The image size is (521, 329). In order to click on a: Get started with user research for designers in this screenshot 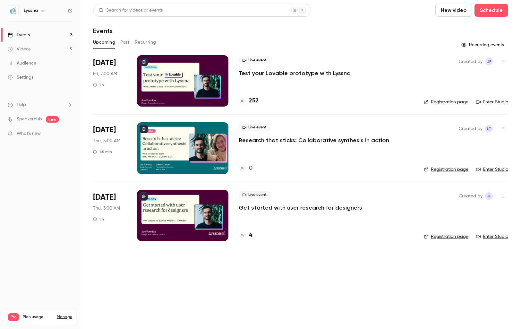, I will do `click(300, 207)`.